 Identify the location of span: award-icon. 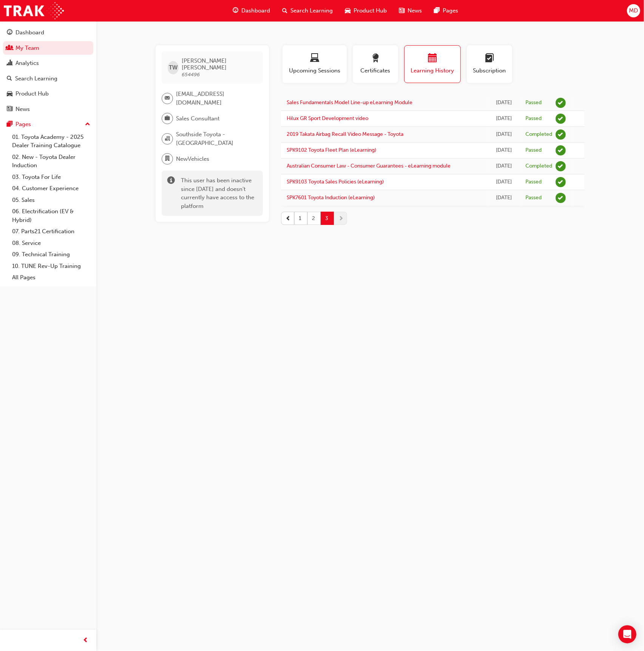
(375, 58).